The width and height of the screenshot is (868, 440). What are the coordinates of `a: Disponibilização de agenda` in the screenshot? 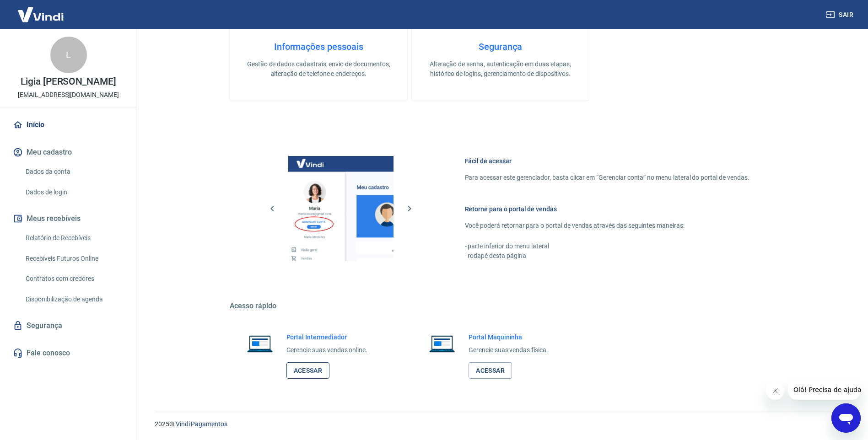 It's located at (73, 299).